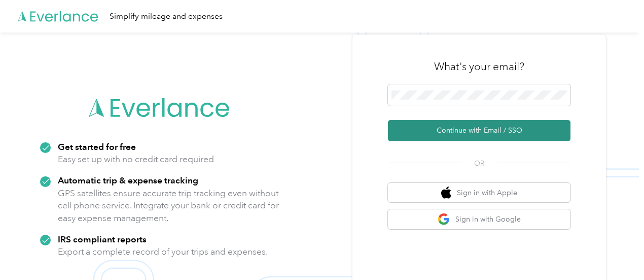  What do you see at coordinates (479, 131) in the screenshot?
I see `button: Continue with Email / SSO` at bounding box center [479, 131].